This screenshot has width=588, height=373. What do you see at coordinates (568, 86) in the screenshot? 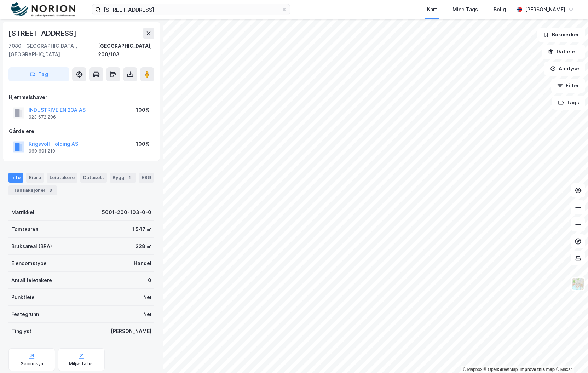
I see `button: Filter` at bounding box center [568, 86].